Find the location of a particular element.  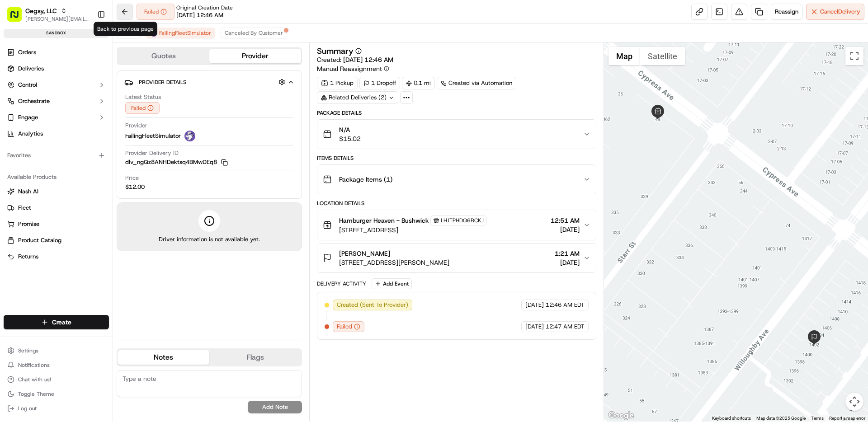

p: Welcome 👋 is located at coordinates (87, 43).